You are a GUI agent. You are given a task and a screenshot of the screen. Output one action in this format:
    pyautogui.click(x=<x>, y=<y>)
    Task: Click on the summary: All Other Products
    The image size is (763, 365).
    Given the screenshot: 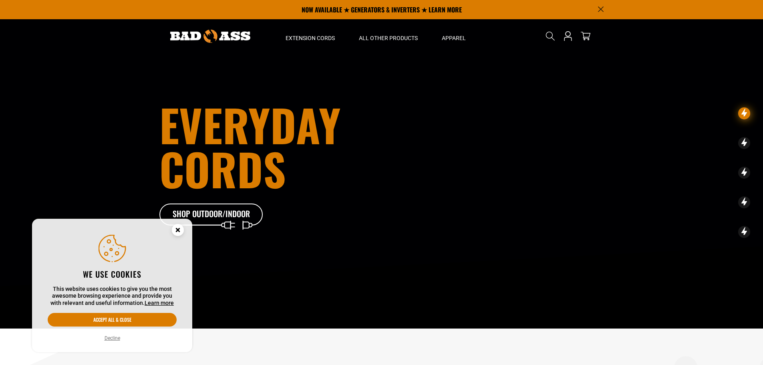 What is the action you would take?
    pyautogui.click(x=388, y=36)
    